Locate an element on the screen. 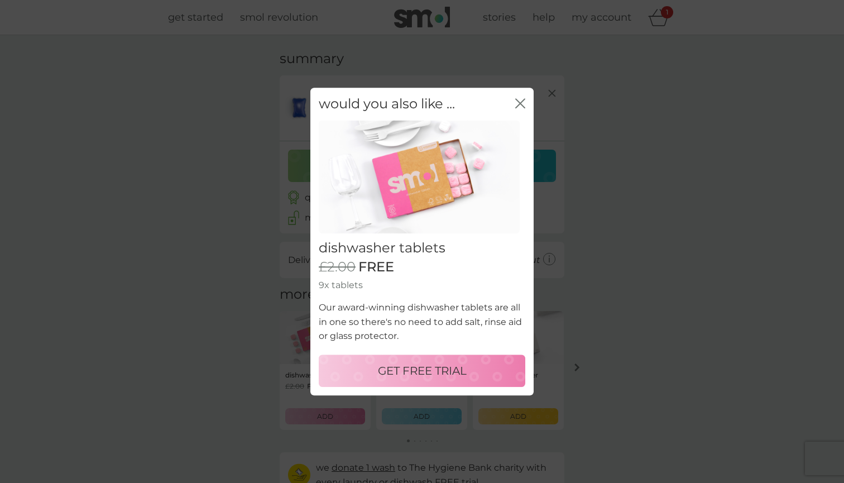 This screenshot has width=844, height=483. h2: would you also like ... is located at coordinates (387, 104).